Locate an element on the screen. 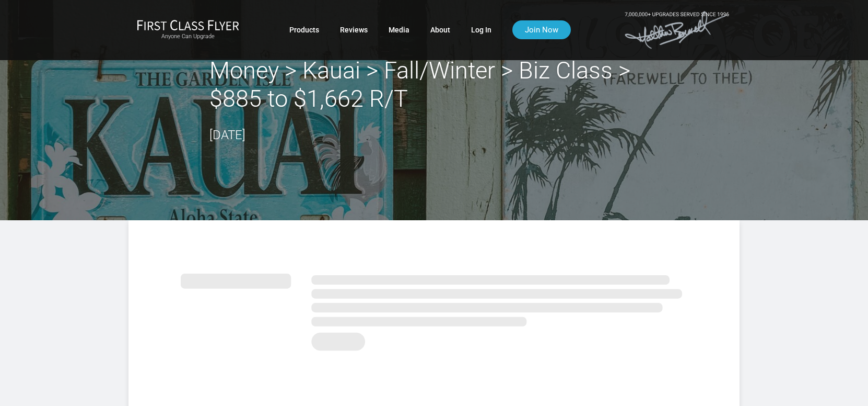 The width and height of the screenshot is (868, 406). img: summary.svg is located at coordinates (434, 309).